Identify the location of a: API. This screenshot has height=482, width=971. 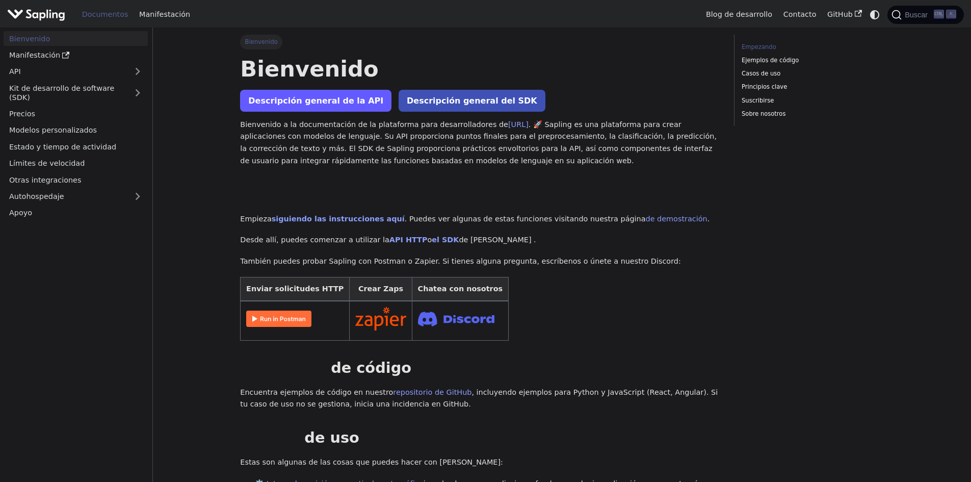
(65, 71).